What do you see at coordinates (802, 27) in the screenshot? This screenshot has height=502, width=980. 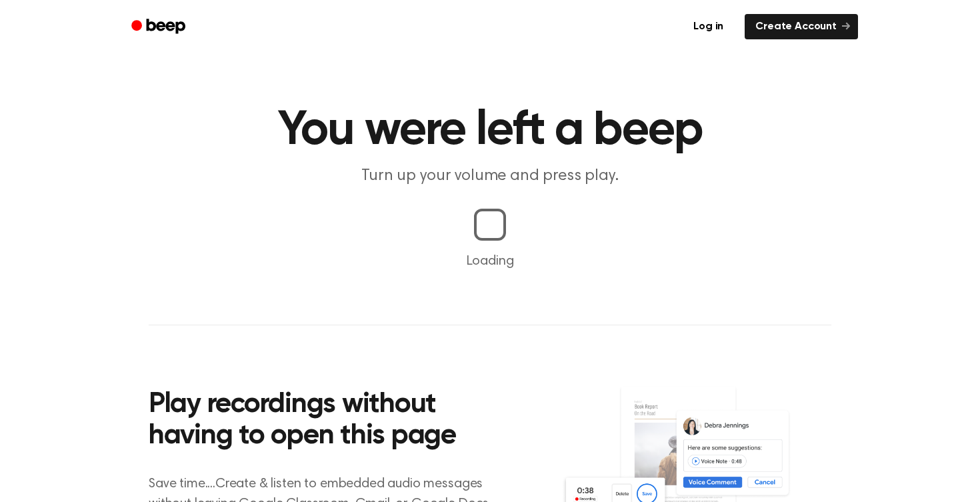 I see `a: Create Account` at bounding box center [802, 27].